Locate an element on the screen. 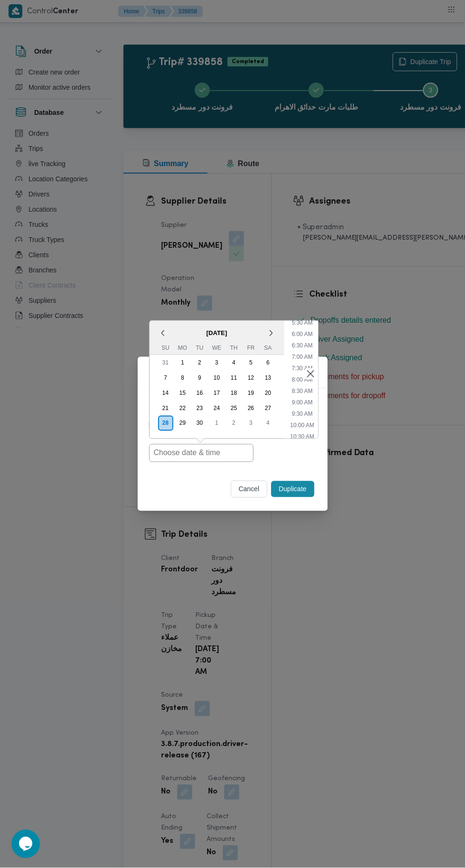 The height and width of the screenshot is (868, 465). button: Closes this modal window is located at coordinates (310, 374).